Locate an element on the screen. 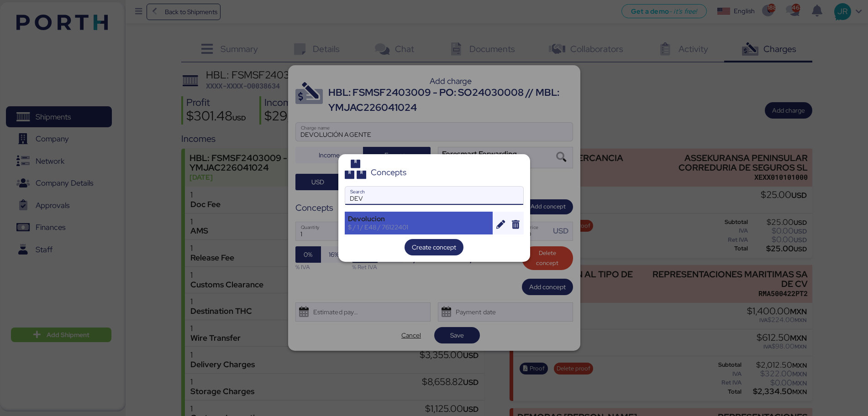 This screenshot has width=868, height=416. div: Devolucion is located at coordinates (419, 219).